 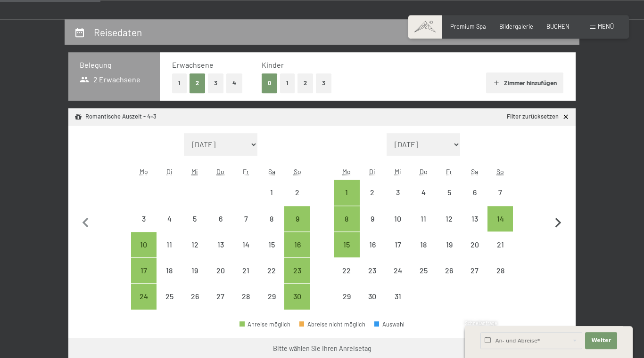 What do you see at coordinates (423, 253) in the screenshot?
I see `div: 18` at bounding box center [423, 253].